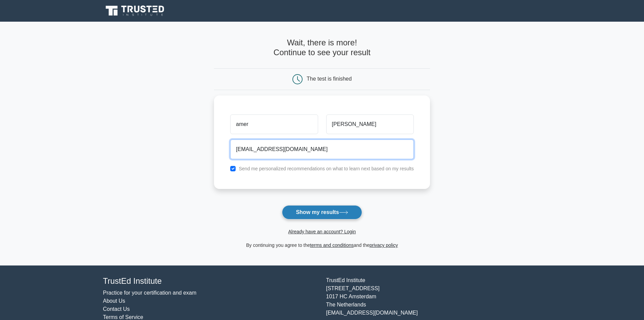  What do you see at coordinates (322, 149) in the screenshot?
I see `input: Email` at bounding box center [322, 149].